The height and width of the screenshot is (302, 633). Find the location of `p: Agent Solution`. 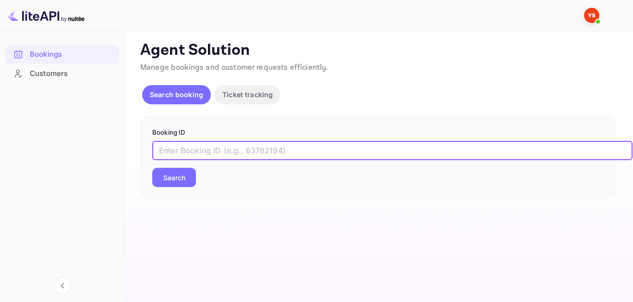

p: Agent Solution is located at coordinates (378, 50).